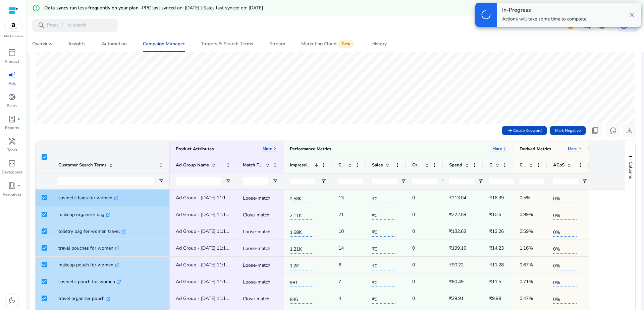  I want to click on span: Customer Search Terms, so click(82, 165).